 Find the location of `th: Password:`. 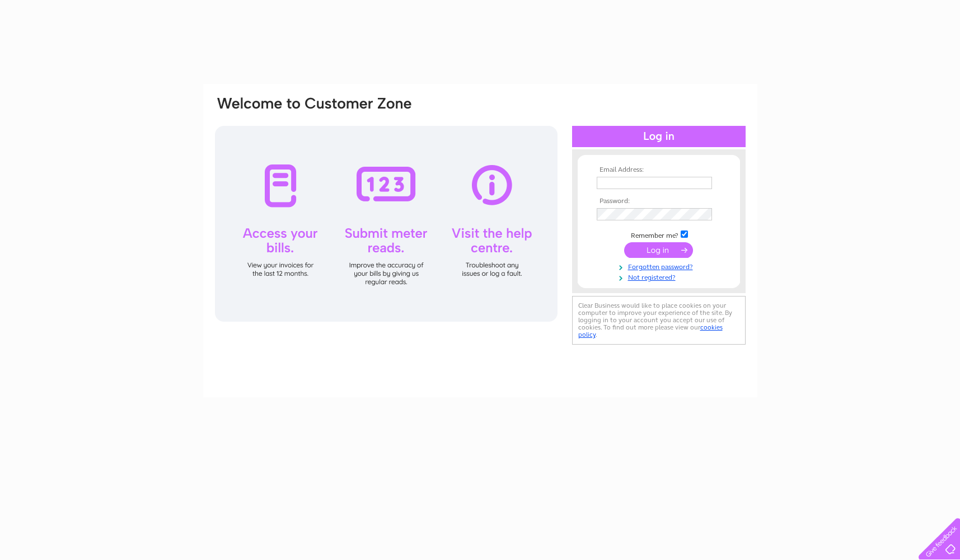

th: Password: is located at coordinates (659, 202).